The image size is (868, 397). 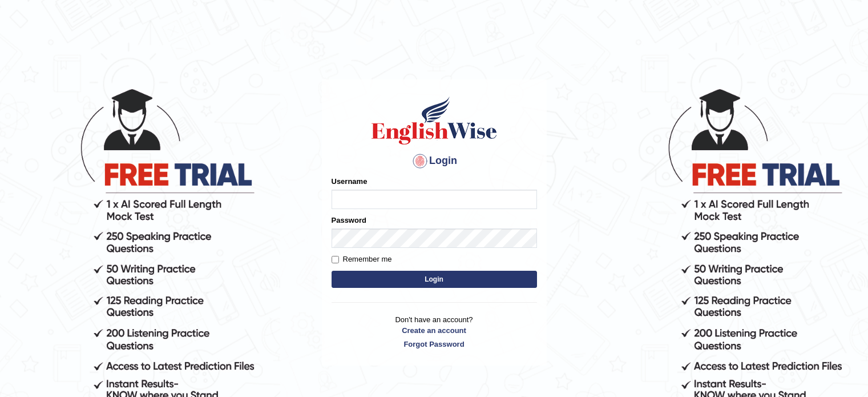 I want to click on label: Username, so click(x=349, y=181).